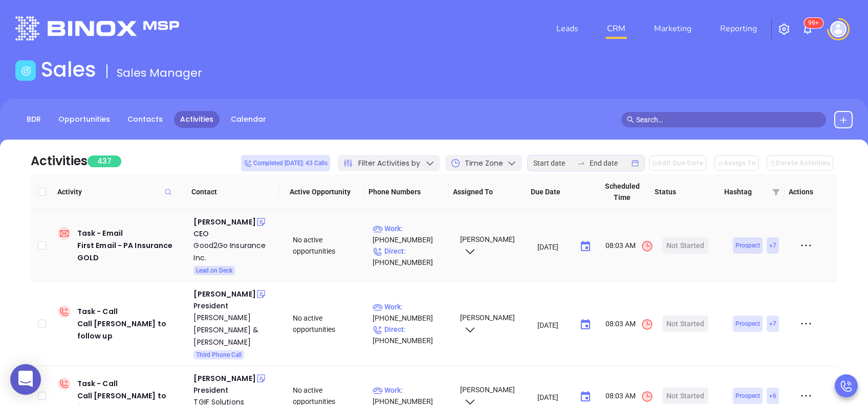 This screenshot has width=868, height=405. What do you see at coordinates (738, 29) in the screenshot?
I see `a: Reporting` at bounding box center [738, 29].